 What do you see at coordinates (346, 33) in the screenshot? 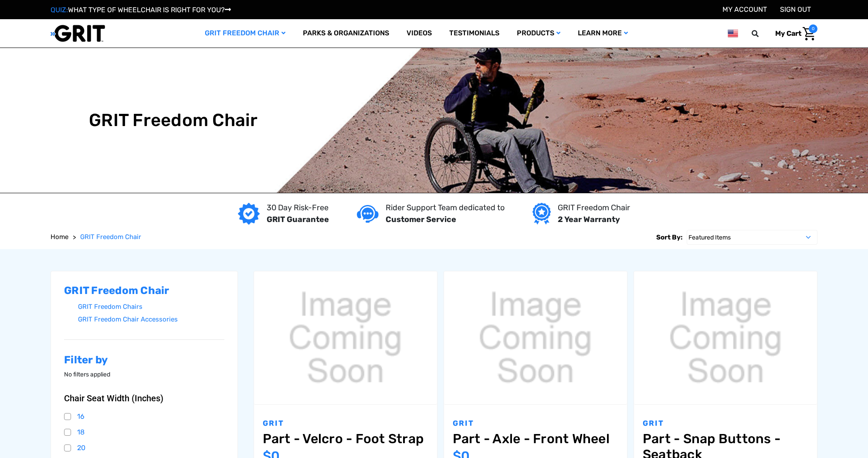
I see `a: Parks & Organizations` at bounding box center [346, 33].